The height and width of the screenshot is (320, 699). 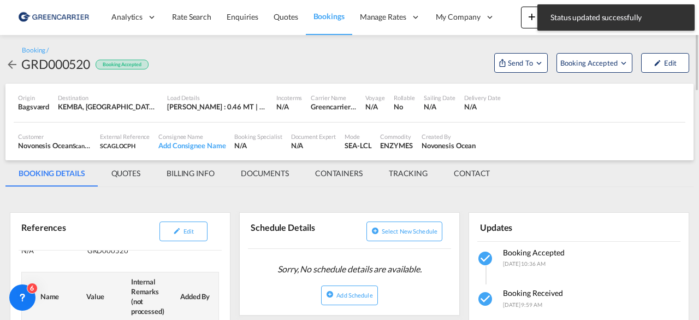 I want to click on span: New, so click(x=546, y=16).